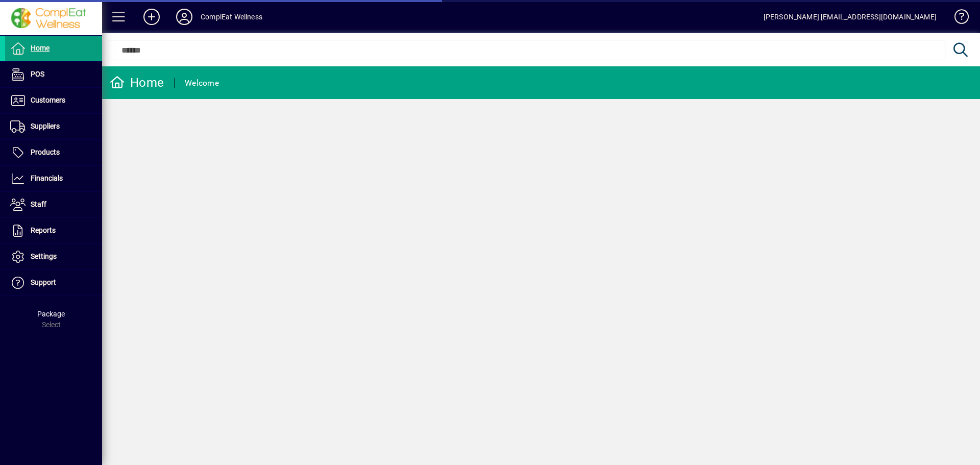 Image resolution: width=980 pixels, height=465 pixels. I want to click on div: Home, so click(137, 83).